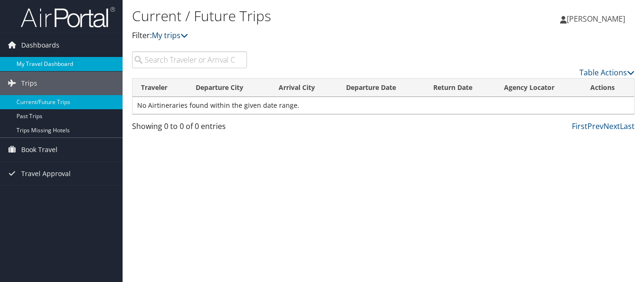 This screenshot has width=644, height=282. I want to click on th: Actions, so click(607, 88).